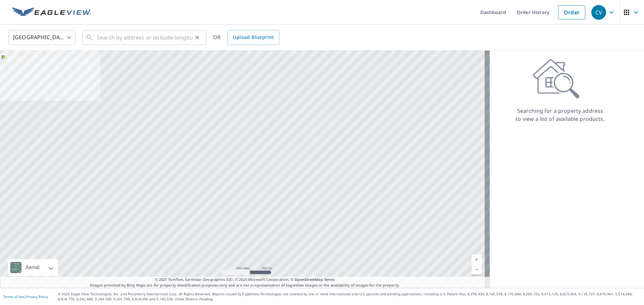 The width and height of the screenshot is (644, 305). Describe the element at coordinates (599, 12) in the screenshot. I see `div: CV` at that location.